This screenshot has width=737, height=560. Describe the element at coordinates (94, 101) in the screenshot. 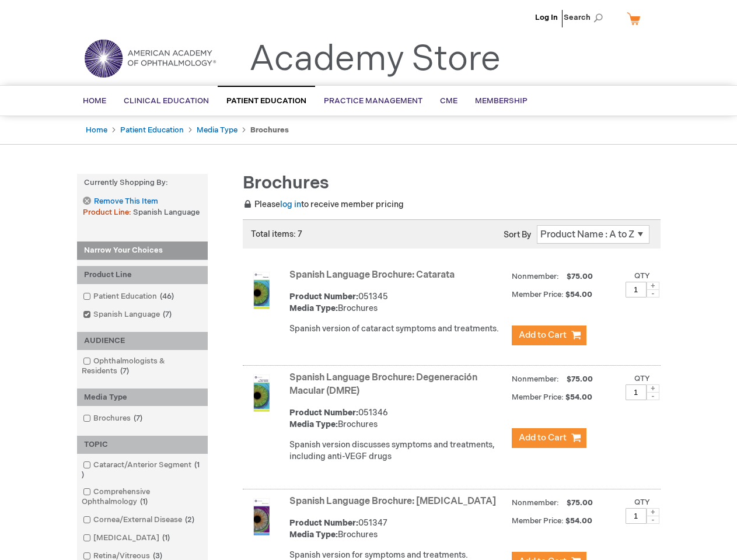

I see `span: Home` at that location.